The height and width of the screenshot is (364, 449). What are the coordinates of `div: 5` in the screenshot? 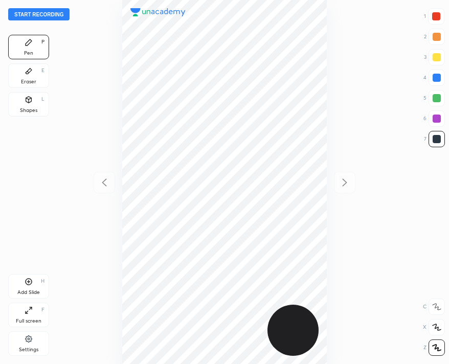 It's located at (434, 98).